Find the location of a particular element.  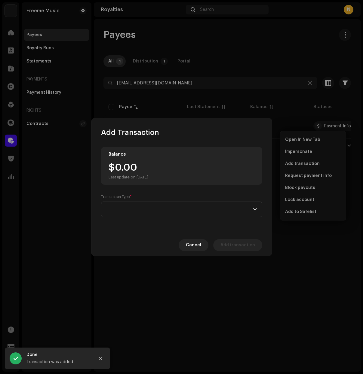

div: dropdown trigger is located at coordinates (255, 210).